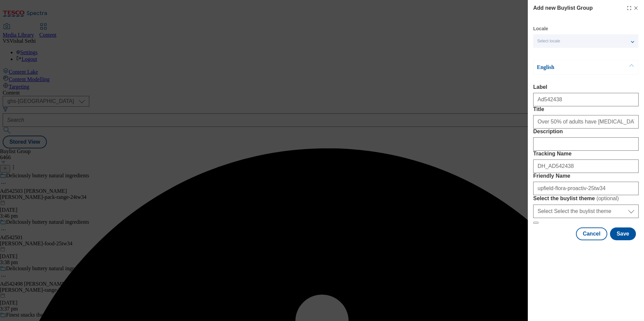  Describe the element at coordinates (586, 109) in the screenshot. I see `label: Title` at that location.